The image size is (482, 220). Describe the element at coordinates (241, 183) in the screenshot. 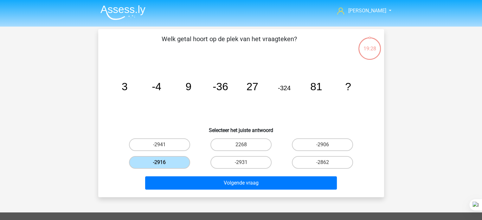

I see `button: Volgende vraag` at that location.